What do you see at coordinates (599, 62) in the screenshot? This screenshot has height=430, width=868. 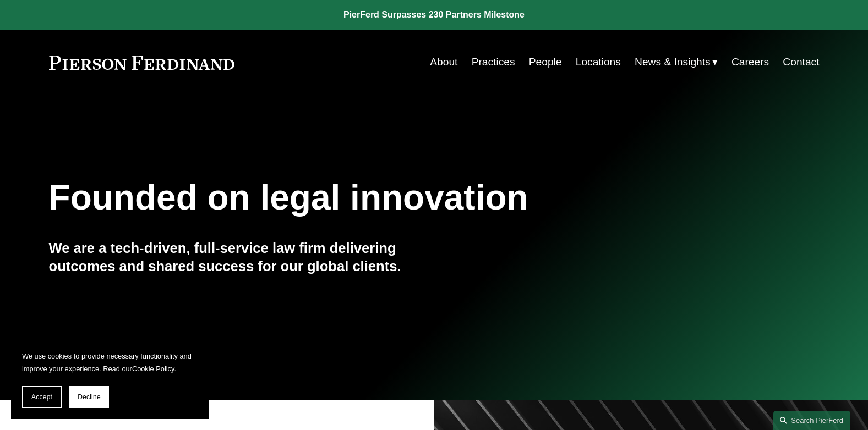 I see `a: Locations` at bounding box center [599, 62].